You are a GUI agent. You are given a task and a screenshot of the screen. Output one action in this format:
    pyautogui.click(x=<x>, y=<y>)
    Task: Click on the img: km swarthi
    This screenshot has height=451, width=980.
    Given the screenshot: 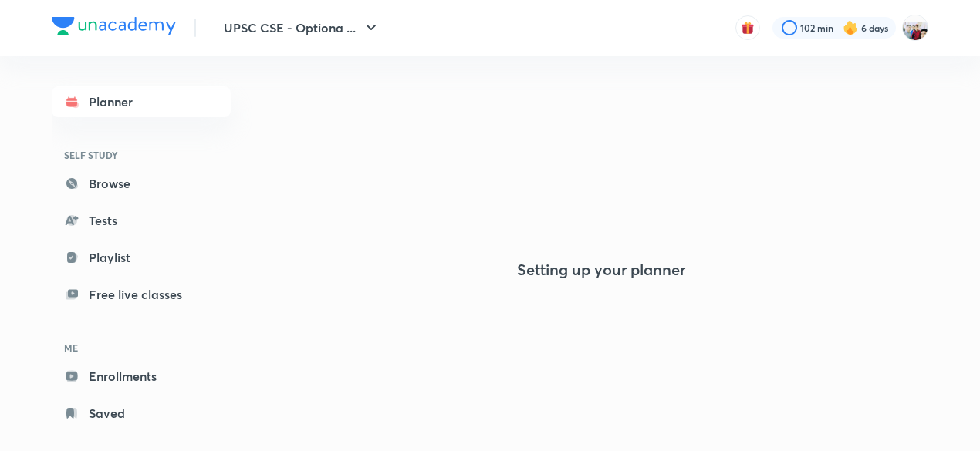 What is the action you would take?
    pyautogui.click(x=915, y=27)
    